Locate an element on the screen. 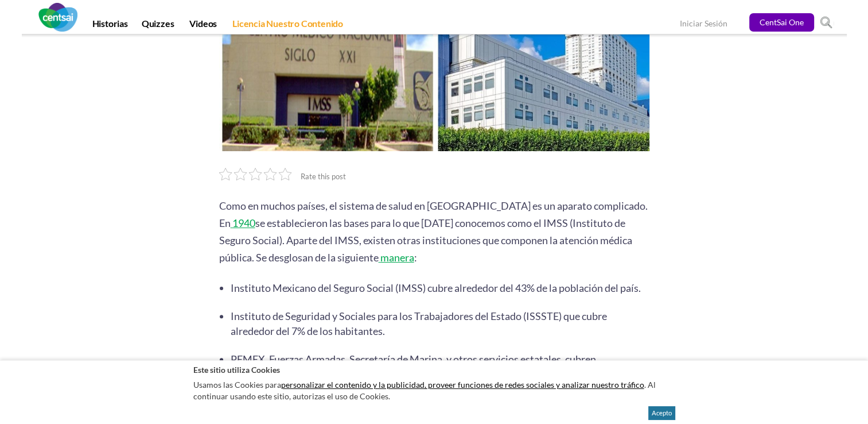  a: manera is located at coordinates (396, 257).